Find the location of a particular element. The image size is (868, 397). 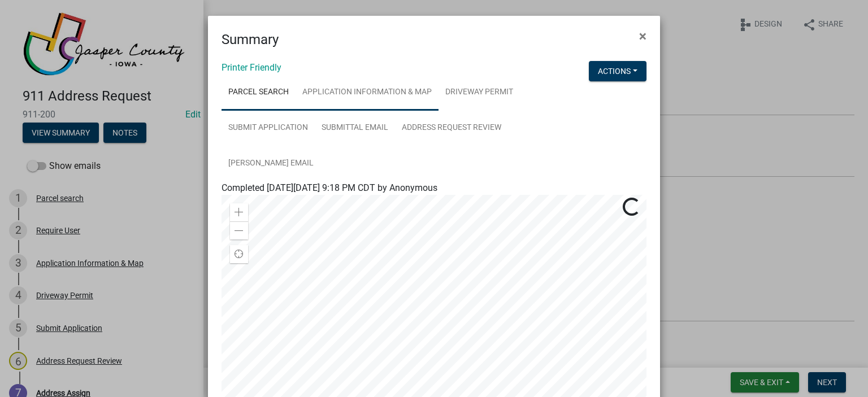

a: Parcel search is located at coordinates (258, 93).